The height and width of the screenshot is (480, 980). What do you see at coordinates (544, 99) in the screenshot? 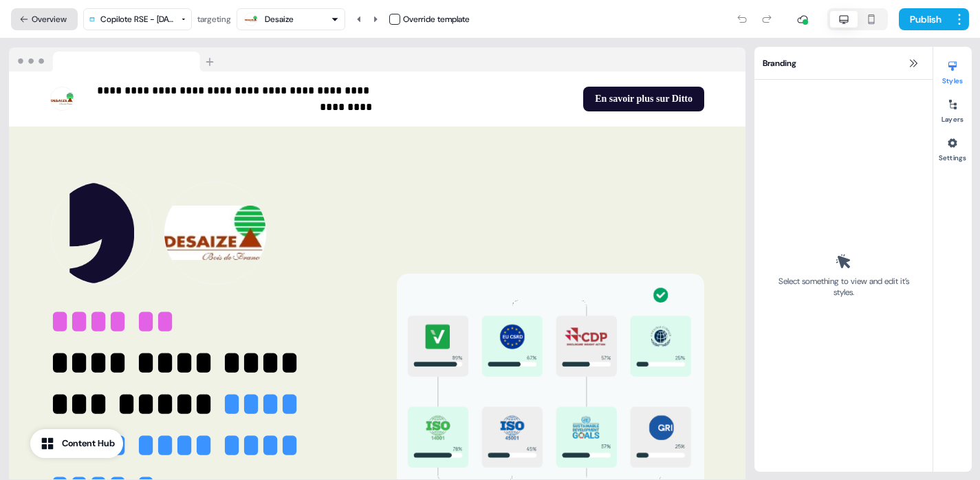
I see `div: En savoir plus sur Ditto` at bounding box center [544, 99].